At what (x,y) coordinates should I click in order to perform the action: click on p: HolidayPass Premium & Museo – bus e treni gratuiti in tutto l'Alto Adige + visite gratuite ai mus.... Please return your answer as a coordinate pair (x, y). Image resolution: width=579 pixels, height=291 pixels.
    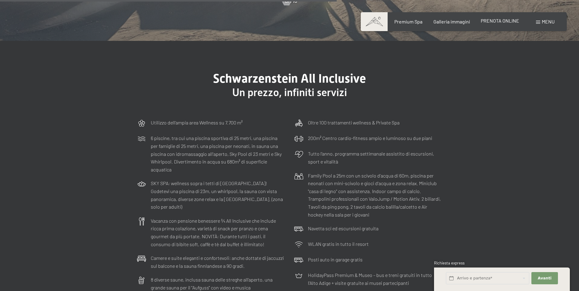
    Looking at the image, I should click on (375, 279).